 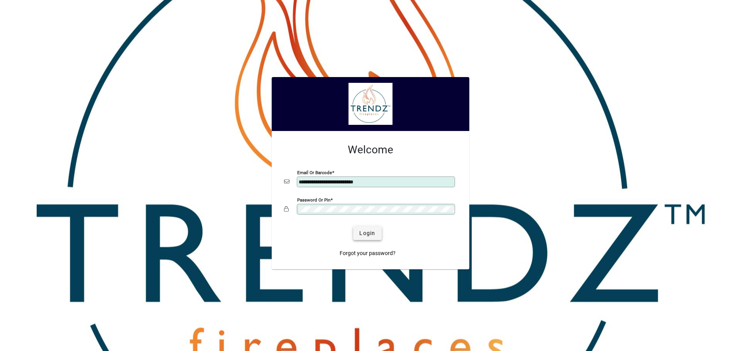 I want to click on a: Forgot your password?, so click(x=367, y=253).